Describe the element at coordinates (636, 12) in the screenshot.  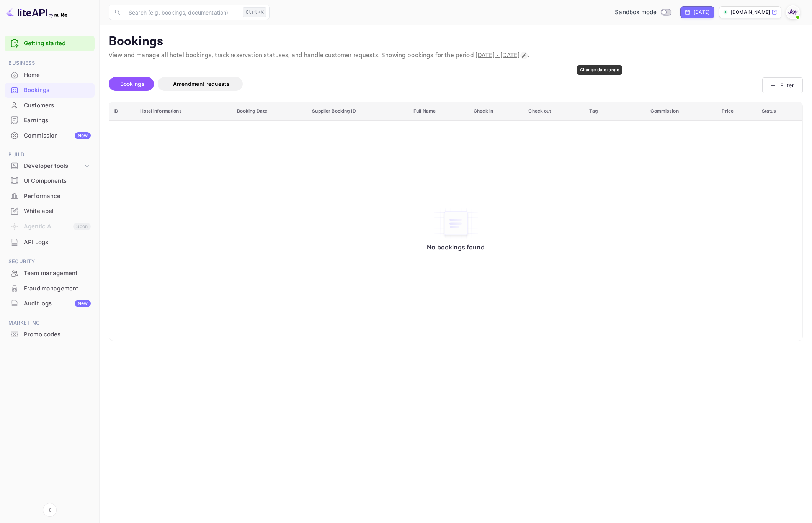
I see `span: Sandbox mode` at that location.